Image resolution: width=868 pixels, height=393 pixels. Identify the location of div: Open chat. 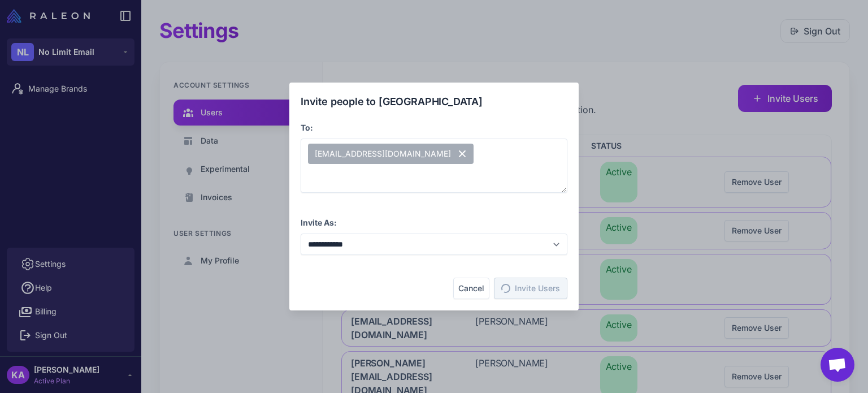
(838, 365).